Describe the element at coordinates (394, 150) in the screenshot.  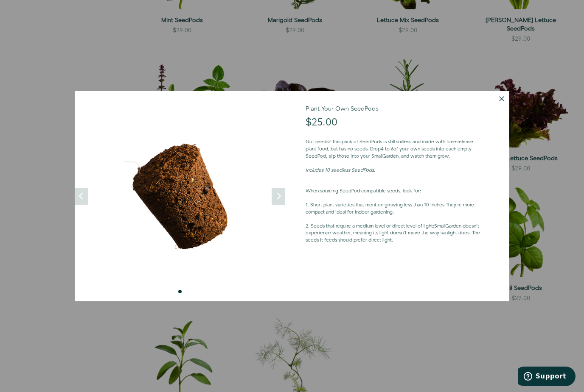
I see `p: Got seeds? This pack of SeedPods is still soilless and made with time-release plant food, but has...` at that location.